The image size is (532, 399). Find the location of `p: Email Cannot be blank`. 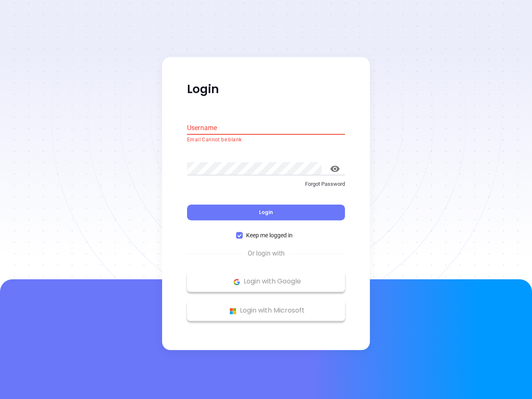

p: Email Cannot be blank is located at coordinates (266, 140).